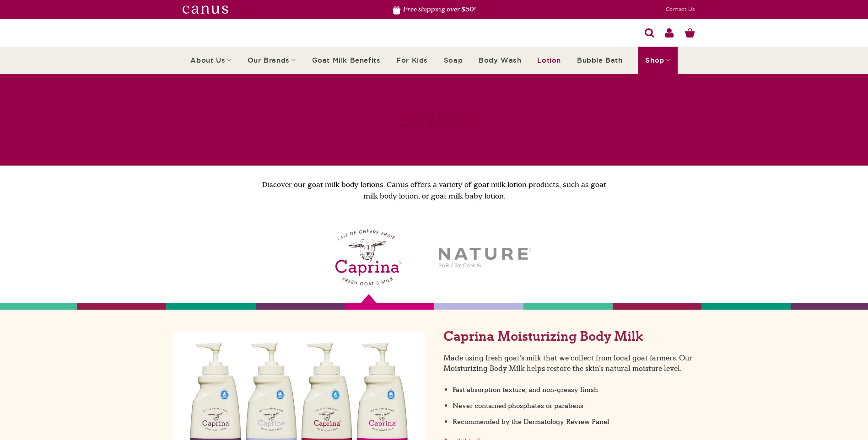 This screenshot has height=440, width=868. What do you see at coordinates (650, 33) in the screenshot?
I see `a: Search` at bounding box center [650, 33].